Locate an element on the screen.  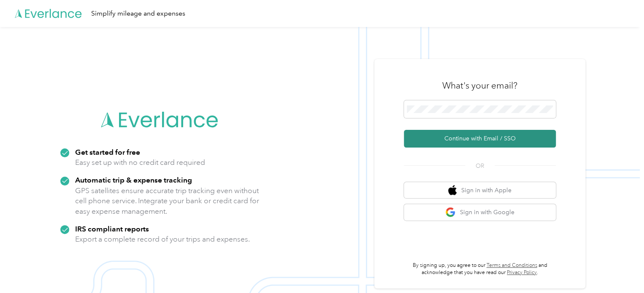
div: Simplify mileage and expenses is located at coordinates (138, 13).